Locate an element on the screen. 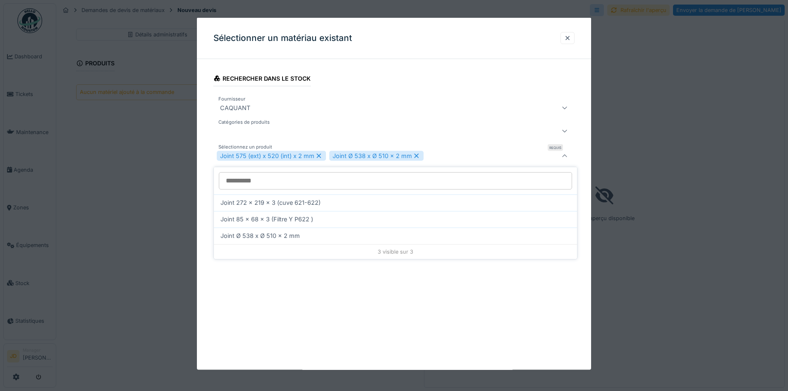 This screenshot has height=391, width=788. div: CAQUANT is located at coordinates (235, 108).